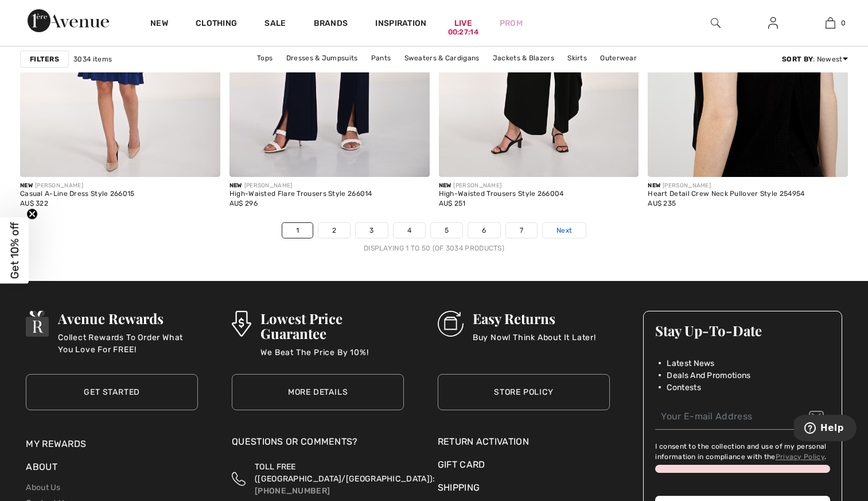  What do you see at coordinates (442, 58) in the screenshot?
I see `a: Sweaters & Cardigans` at bounding box center [442, 58].